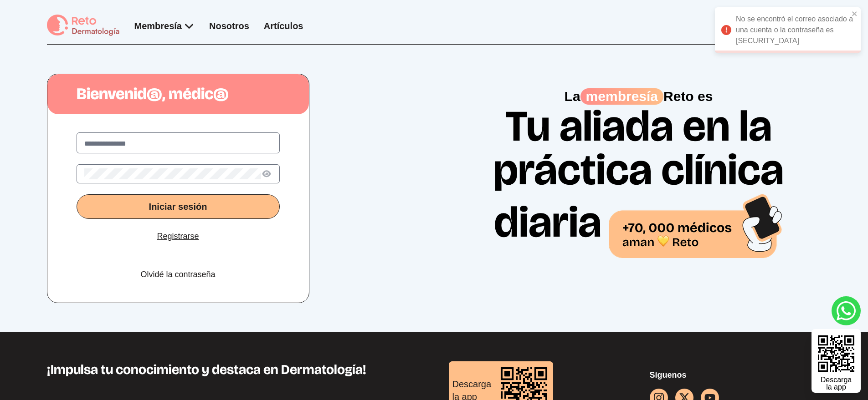  I want to click on button: Iniciar sesión, so click(178, 207).